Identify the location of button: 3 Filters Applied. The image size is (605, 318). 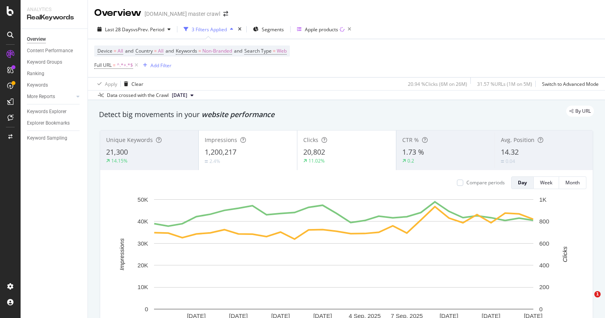
(208, 29).